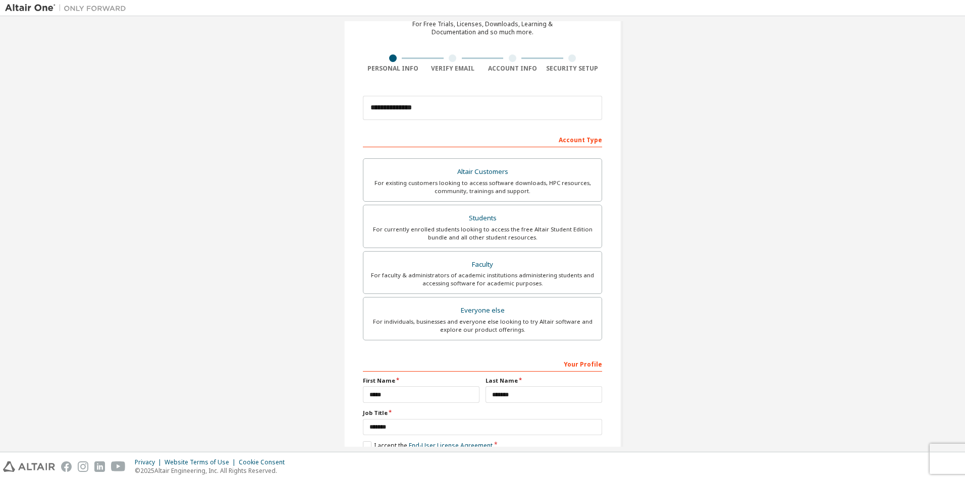 The height and width of the screenshot is (481, 965). I want to click on div: Personal Info, so click(393, 69).